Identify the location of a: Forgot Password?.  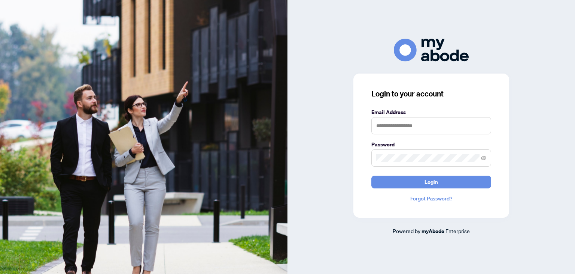
(432, 198).